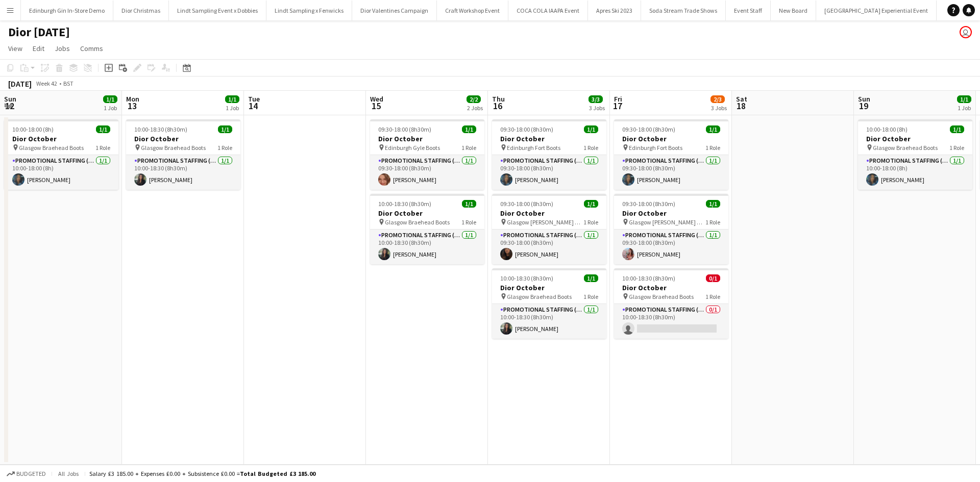 This screenshot has width=980, height=482. I want to click on button: Lindt Sampling x Fenwicks, so click(309, 10).